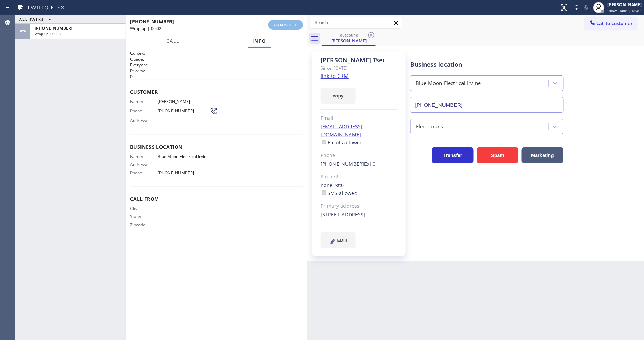 The image size is (644, 340). Describe the element at coordinates (259, 41) in the screenshot. I see `span: Info` at that location.